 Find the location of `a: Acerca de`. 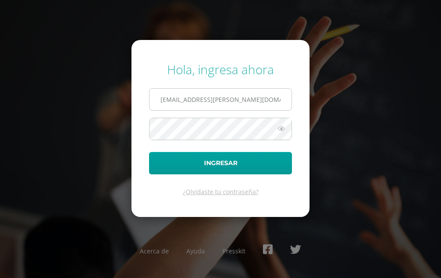

a: Acerca de is located at coordinates (154, 251).